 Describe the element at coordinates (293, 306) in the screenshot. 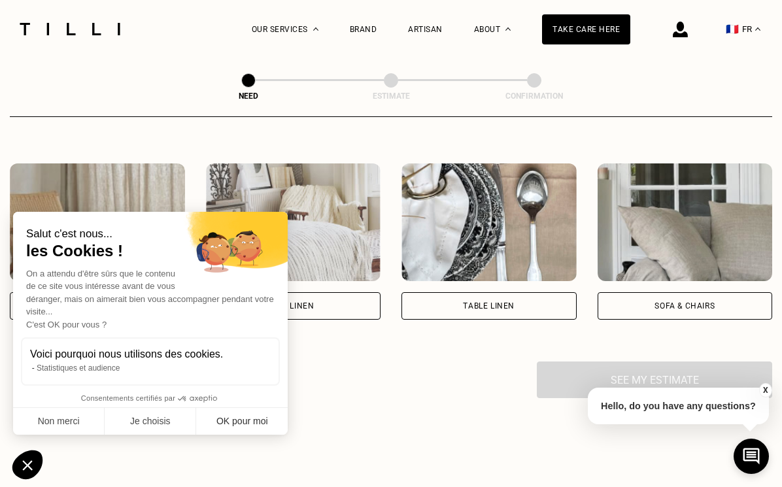

I see `font: Bed linen` at that location.